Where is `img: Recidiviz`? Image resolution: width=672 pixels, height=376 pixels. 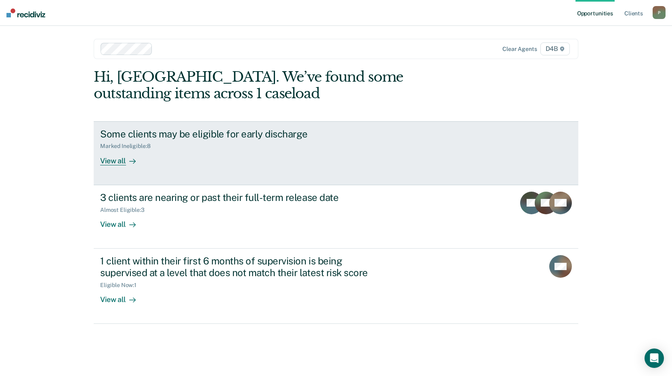
img: Recidiviz is located at coordinates (26, 13).